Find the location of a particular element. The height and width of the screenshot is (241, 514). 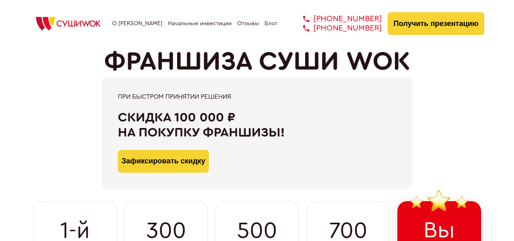

img: СУШИWOK is located at coordinates (68, 24).